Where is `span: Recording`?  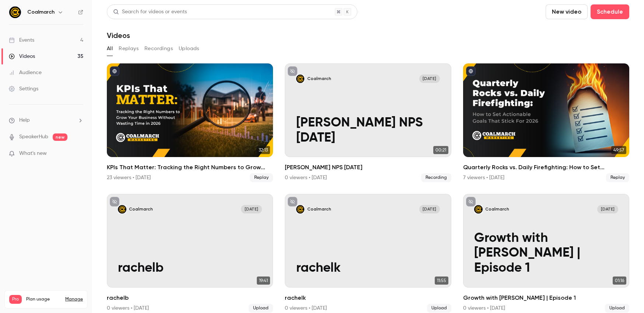 span: Recording is located at coordinates (437, 177).